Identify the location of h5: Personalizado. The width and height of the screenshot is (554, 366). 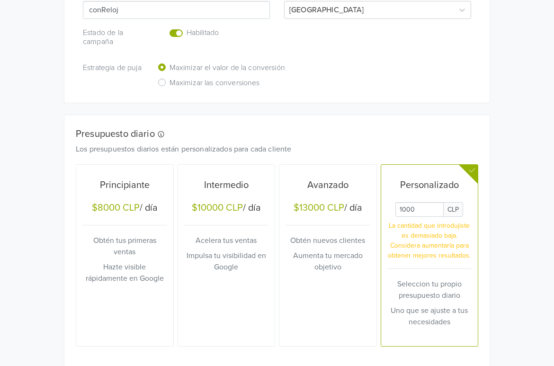
(429, 185).